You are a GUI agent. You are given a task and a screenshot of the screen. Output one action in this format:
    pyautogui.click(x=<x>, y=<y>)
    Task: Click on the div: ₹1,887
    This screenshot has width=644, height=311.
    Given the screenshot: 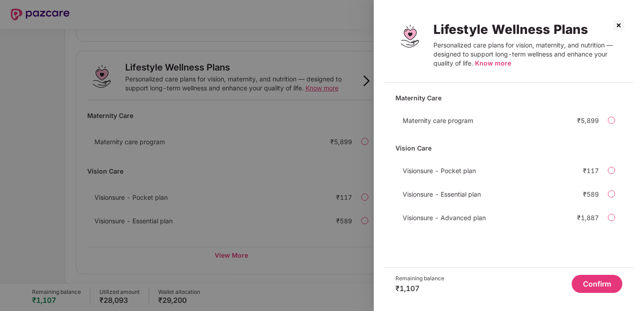 What is the action you would take?
    pyautogui.click(x=588, y=218)
    